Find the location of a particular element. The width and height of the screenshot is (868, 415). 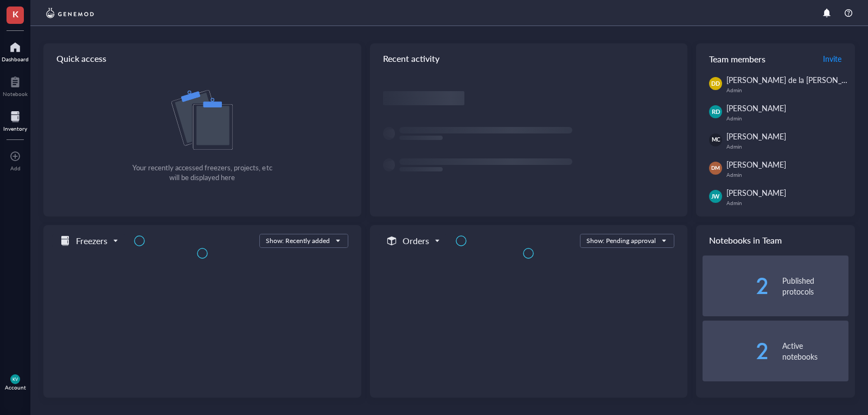

span: JW is located at coordinates (716, 197).